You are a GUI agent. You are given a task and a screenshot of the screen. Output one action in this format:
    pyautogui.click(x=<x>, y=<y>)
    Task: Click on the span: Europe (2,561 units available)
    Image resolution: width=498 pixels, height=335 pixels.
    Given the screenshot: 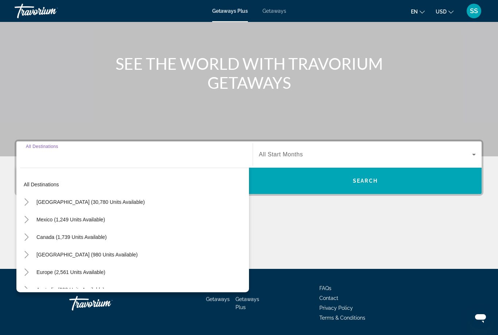 What is the action you would take?
    pyautogui.click(x=71, y=272)
    